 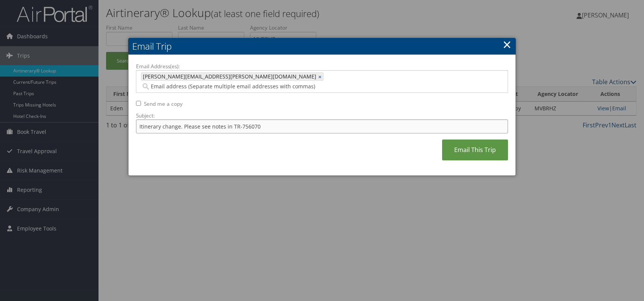 I want to click on label: Email Address(es):, so click(x=322, y=67).